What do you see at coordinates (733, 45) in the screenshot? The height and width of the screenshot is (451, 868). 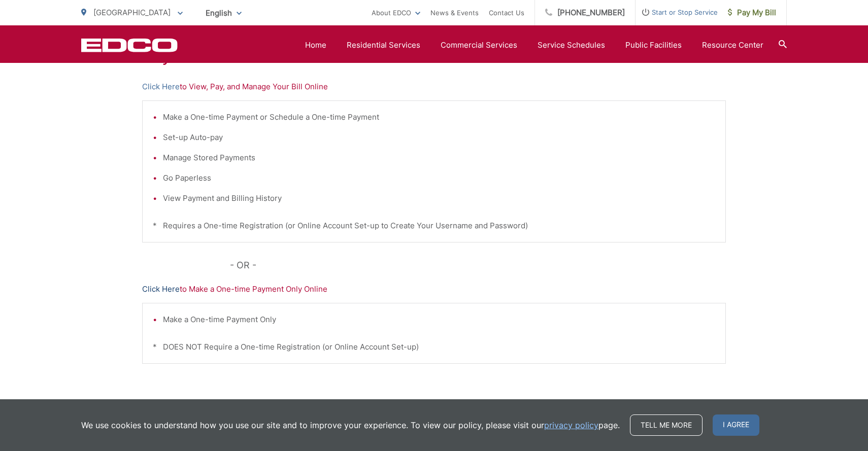 I see `a: Resource Center` at bounding box center [733, 45].